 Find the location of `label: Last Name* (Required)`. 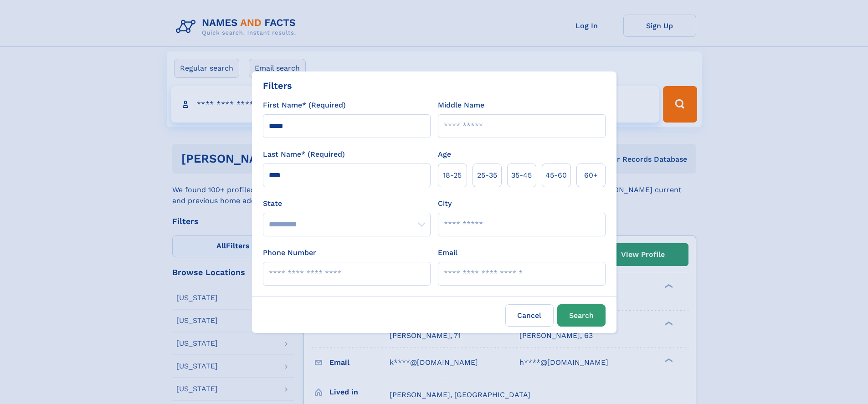

label: Last Name* (Required) is located at coordinates (304, 154).